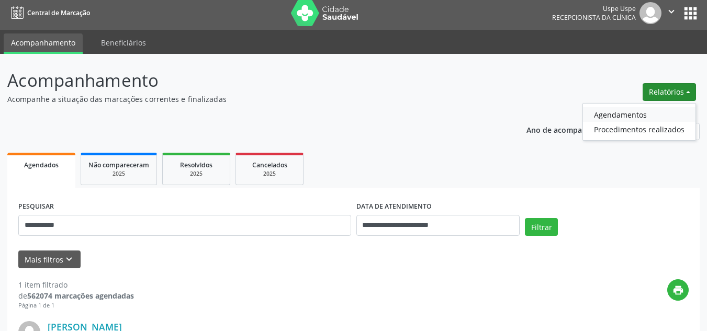  What do you see at coordinates (594, 17) in the screenshot?
I see `span: Recepcionista da clínica` at bounding box center [594, 17].